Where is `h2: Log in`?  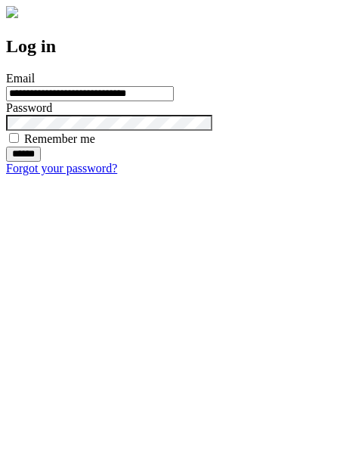 h2: Log in is located at coordinates (170, 46).